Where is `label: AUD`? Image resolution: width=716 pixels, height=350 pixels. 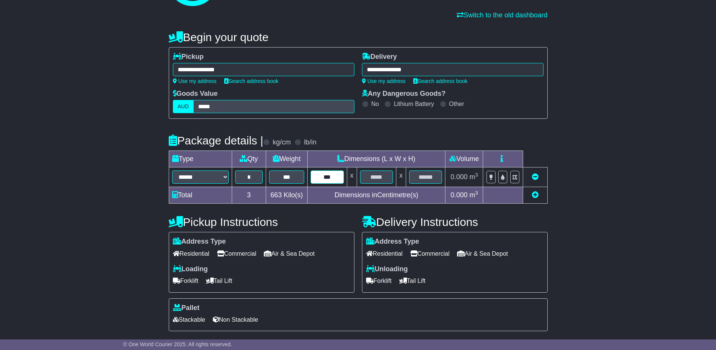 label: AUD is located at coordinates (183, 106).